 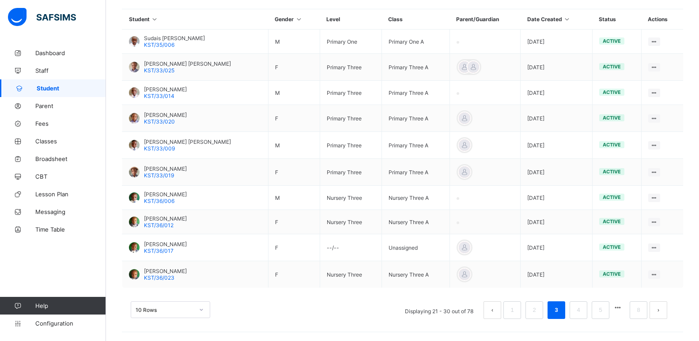 What do you see at coordinates (578, 310) in the screenshot?
I see `li: 4` at bounding box center [578, 310].